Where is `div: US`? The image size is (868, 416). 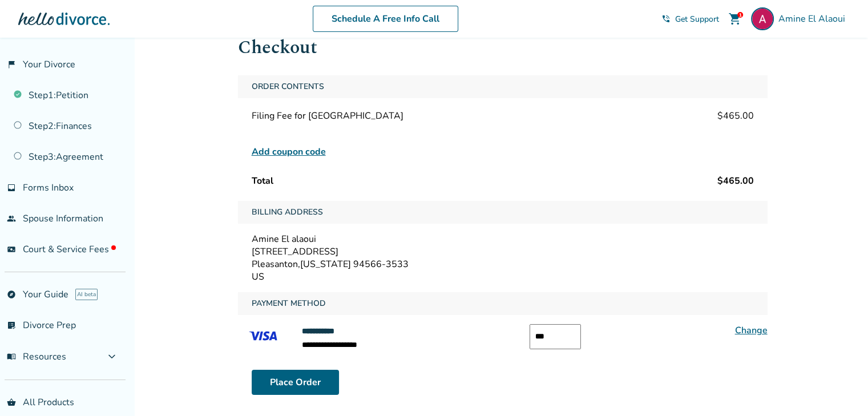 div: US is located at coordinates (503, 277).